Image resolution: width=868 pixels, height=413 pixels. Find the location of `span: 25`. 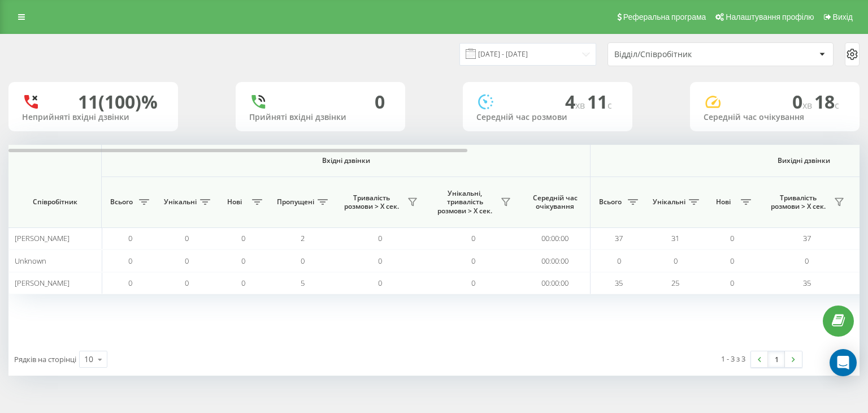

span: 25 is located at coordinates (676, 282).